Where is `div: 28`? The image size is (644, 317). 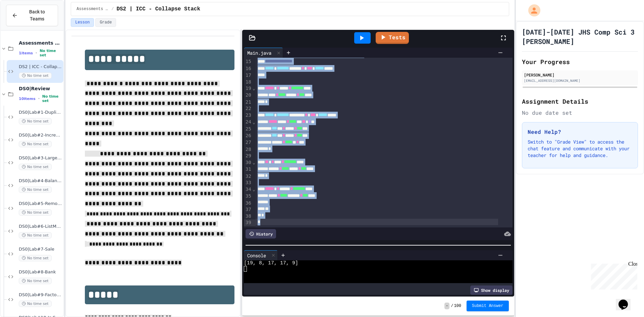 div: 28 is located at coordinates (248, 150).